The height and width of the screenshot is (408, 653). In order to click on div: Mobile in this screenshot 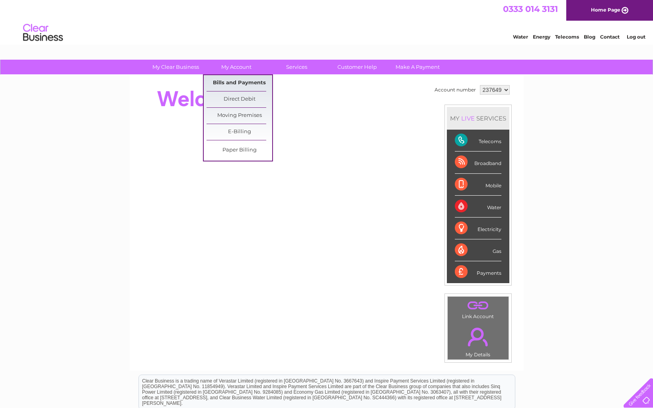, I will do `click(478, 185)`.